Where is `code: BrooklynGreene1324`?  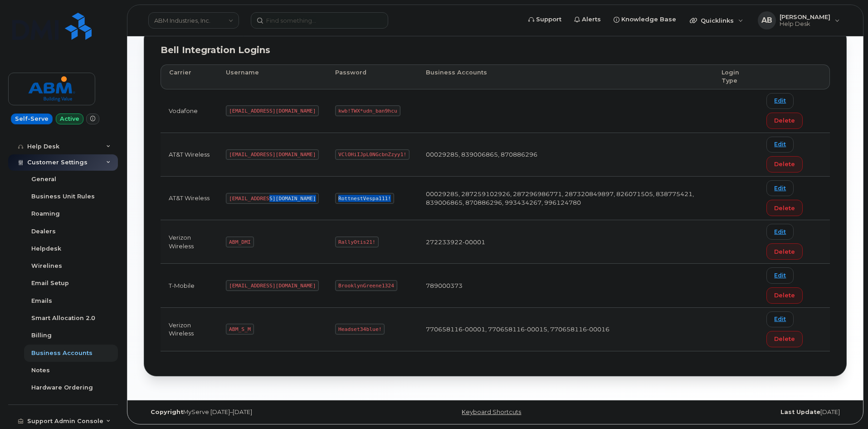 code: BrooklynGreene1324 is located at coordinates (366, 285).